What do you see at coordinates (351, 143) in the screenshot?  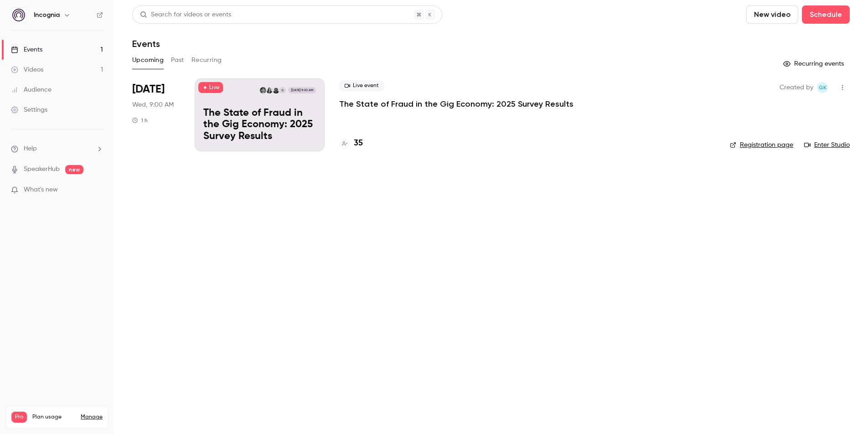 I see `a: 35` at bounding box center [351, 143].